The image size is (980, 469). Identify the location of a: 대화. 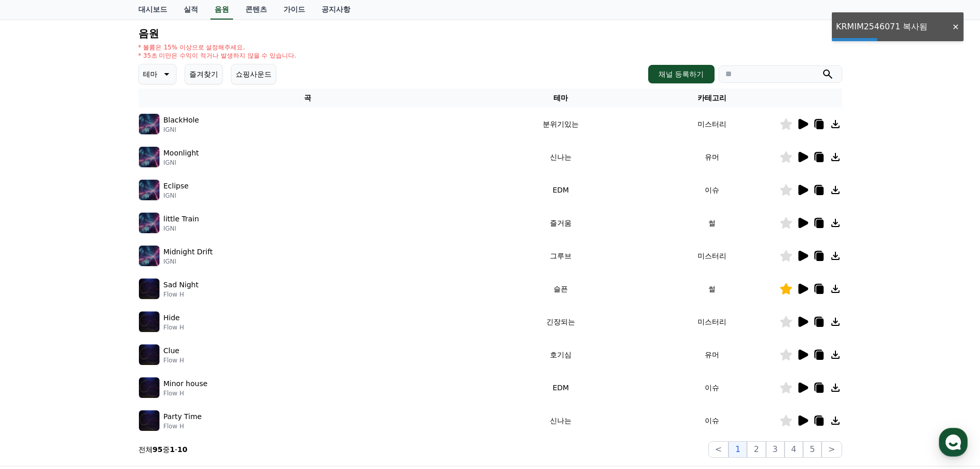
(100, 339).